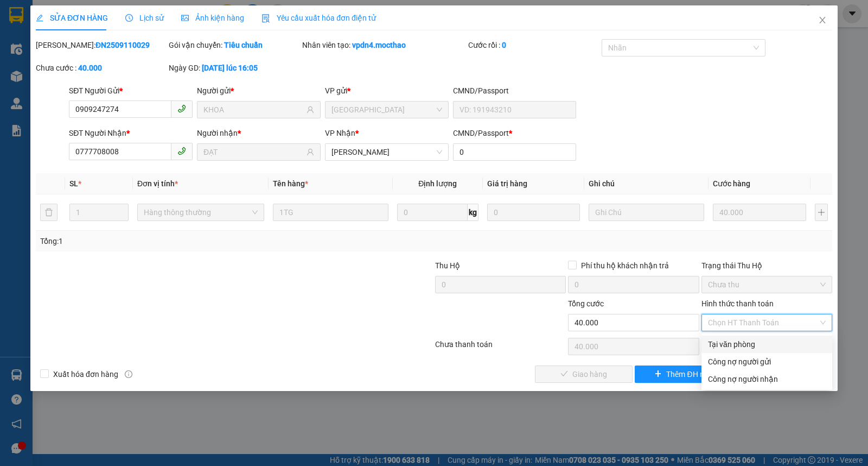 This screenshot has height=466, width=868. I want to click on b: ĐN2509110029, so click(123, 45).